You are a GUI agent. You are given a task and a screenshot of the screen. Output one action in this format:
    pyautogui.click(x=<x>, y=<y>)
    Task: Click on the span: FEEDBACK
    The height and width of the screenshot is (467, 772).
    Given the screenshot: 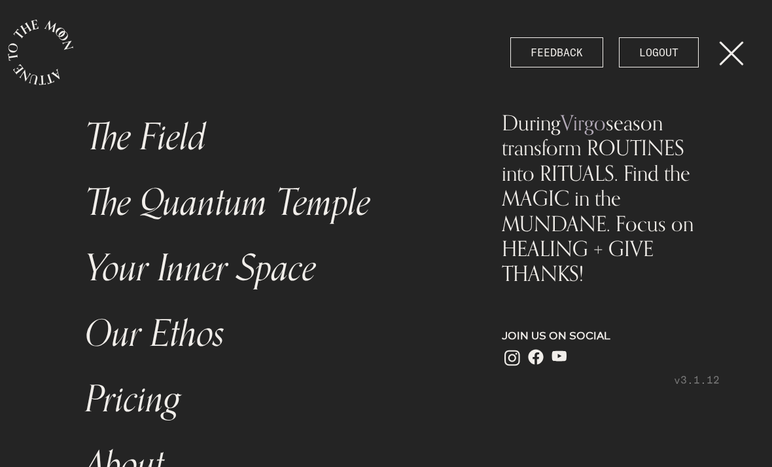 What is the action you would take?
    pyautogui.click(x=557, y=52)
    